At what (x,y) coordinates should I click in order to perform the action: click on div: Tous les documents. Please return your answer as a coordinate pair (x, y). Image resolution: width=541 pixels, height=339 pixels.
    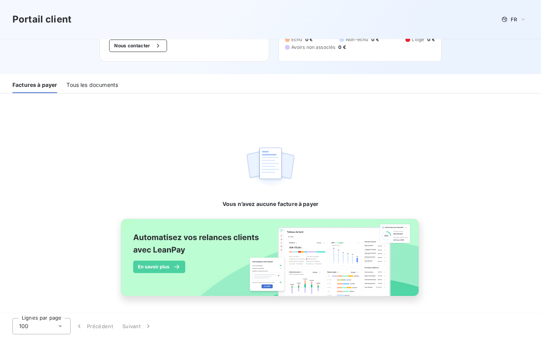
    Looking at the image, I should click on (92, 85).